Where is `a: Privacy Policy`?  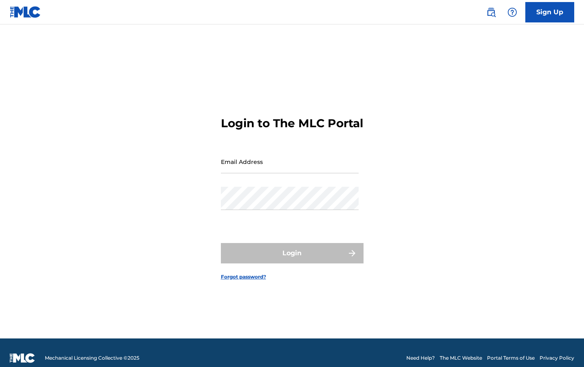
a: Privacy Policy is located at coordinates (557, 358).